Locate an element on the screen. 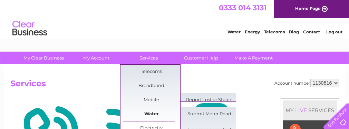 This screenshot has height=129, width=349. a: My Account is located at coordinates (96, 58).